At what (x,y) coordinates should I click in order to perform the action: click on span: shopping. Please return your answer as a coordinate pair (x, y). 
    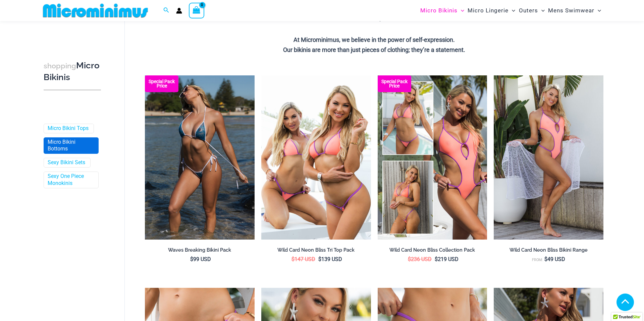
    Looking at the image, I should click on (60, 66).